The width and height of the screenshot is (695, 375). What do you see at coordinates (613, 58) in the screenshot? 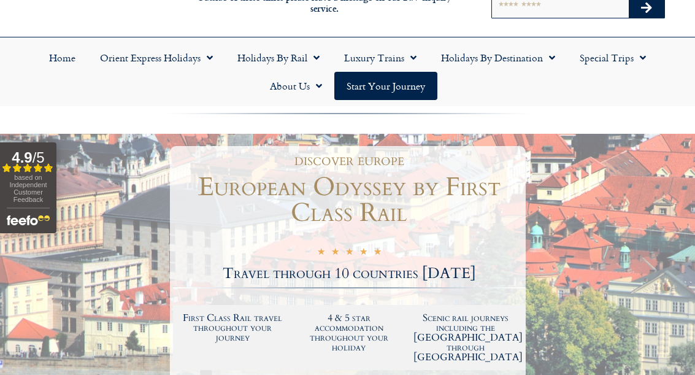
I see `a: Special Trips` at bounding box center [613, 58].